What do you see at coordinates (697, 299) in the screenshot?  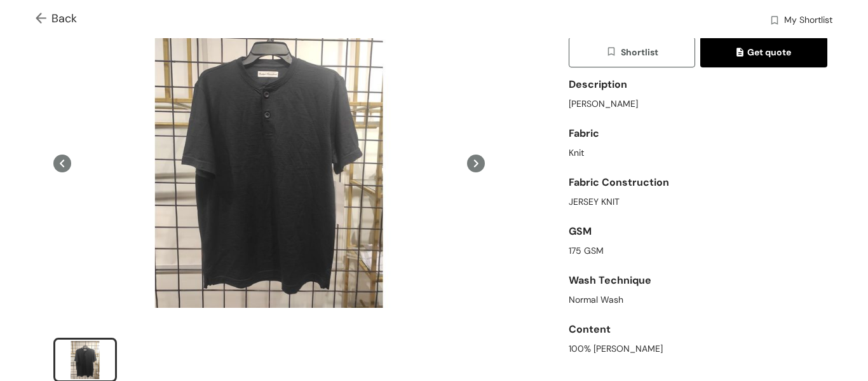 I see `div: Normal Wash` at bounding box center [697, 299].